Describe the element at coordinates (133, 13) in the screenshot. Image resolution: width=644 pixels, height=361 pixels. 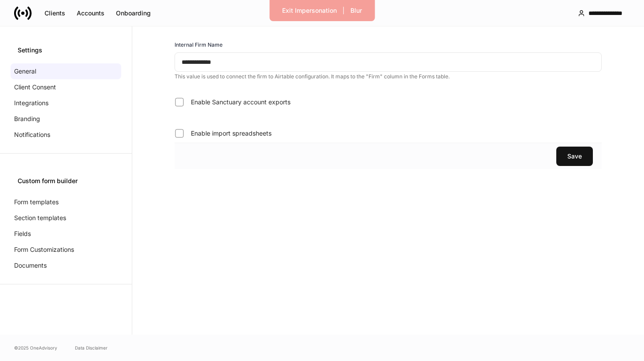
I see `button: Onboarding` at that location.